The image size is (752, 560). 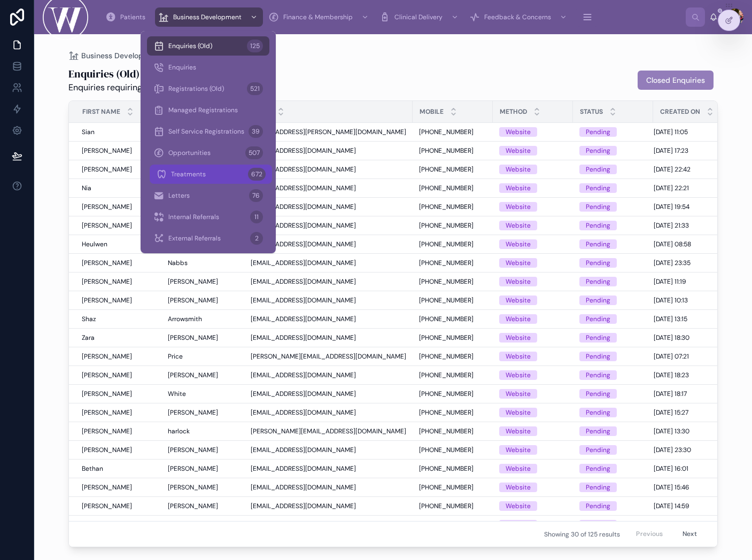 I want to click on div: 125, so click(x=255, y=46).